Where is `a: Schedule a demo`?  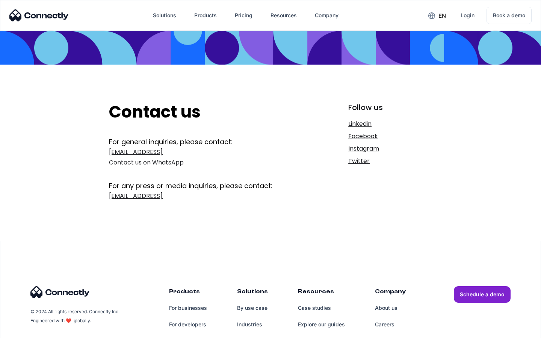
a: Schedule a demo is located at coordinates (482, 294).